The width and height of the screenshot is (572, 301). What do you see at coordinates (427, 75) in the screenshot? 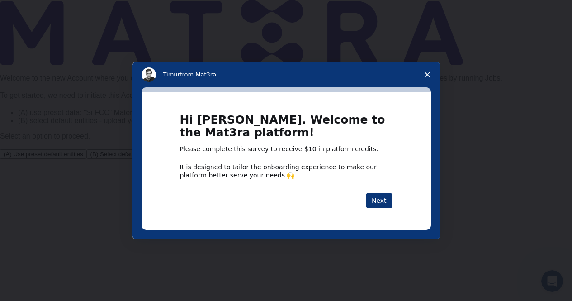
I see `span: Close survey` at bounding box center [427, 75].